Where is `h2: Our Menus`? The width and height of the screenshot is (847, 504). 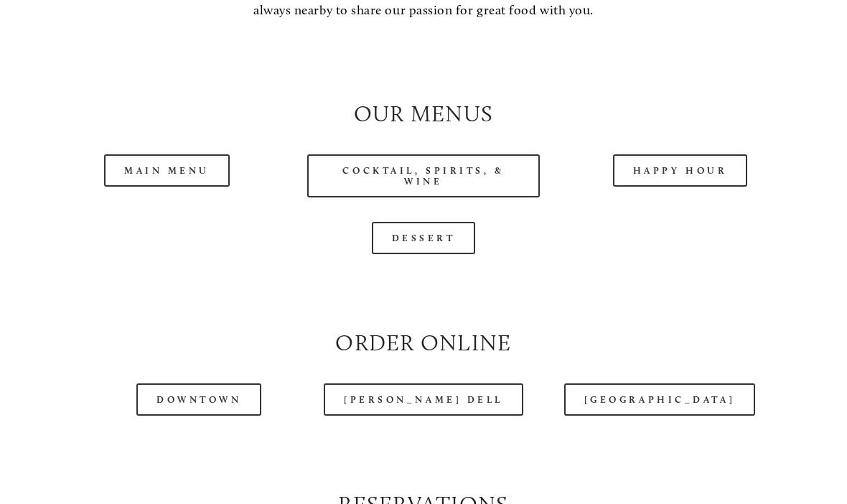 h2: Our Menus is located at coordinates (424, 114).